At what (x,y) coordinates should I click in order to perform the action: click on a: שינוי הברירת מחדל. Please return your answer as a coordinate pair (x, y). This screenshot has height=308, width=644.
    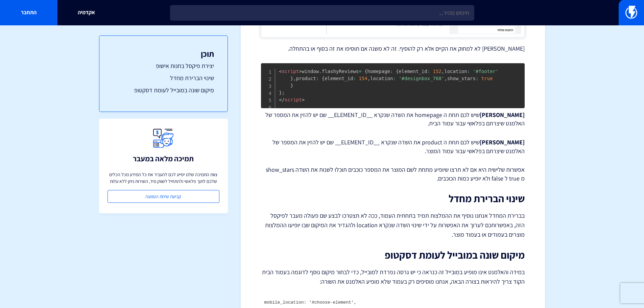
    Looking at the image, I should click on (163, 78).